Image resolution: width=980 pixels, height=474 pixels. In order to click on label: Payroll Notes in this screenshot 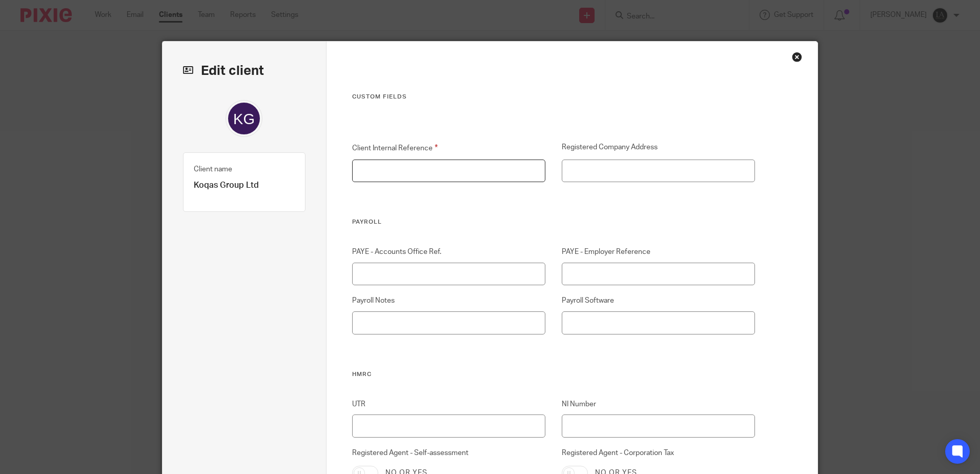, I will do `click(449, 300)`.